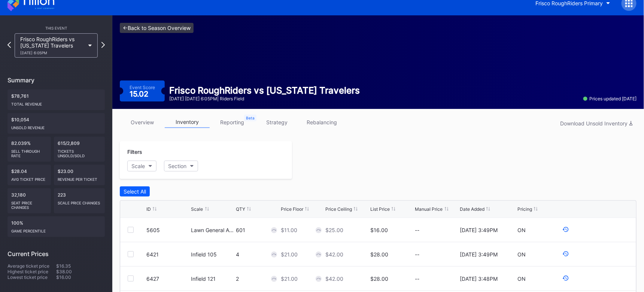 The height and width of the screenshot is (292, 644). What do you see at coordinates (596, 123) in the screenshot?
I see `div: Download Unsold Inventory` at bounding box center [596, 123].